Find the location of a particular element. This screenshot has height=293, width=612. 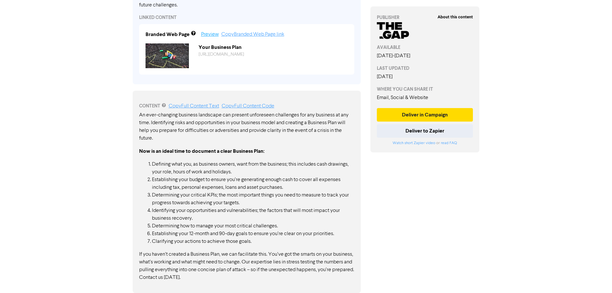

div: AVAILABLE is located at coordinates (425, 47).